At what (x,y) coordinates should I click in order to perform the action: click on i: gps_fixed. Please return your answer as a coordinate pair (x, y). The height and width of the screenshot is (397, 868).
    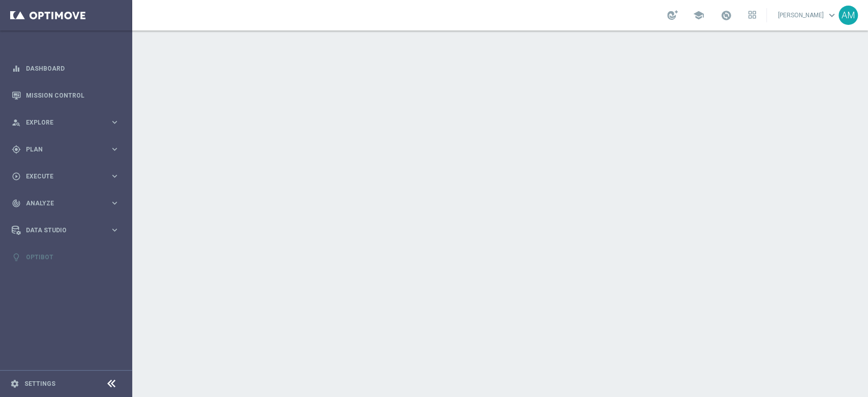
    Looking at the image, I should click on (16, 149).